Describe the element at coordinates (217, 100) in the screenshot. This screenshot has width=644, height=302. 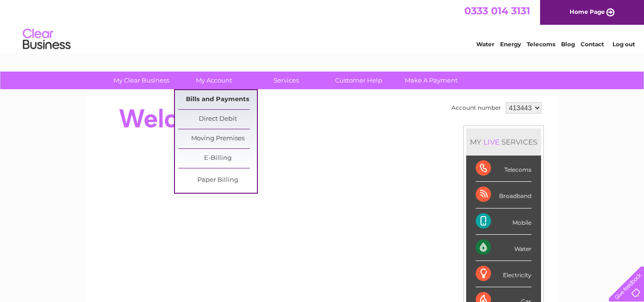
I see `a: Bills and Payments` at that location.